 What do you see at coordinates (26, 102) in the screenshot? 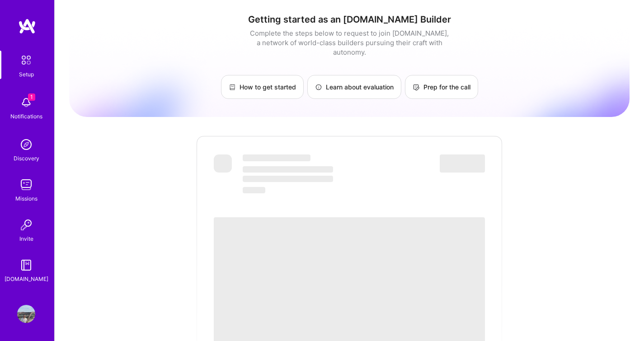
I see `img: bell` at bounding box center [26, 102].